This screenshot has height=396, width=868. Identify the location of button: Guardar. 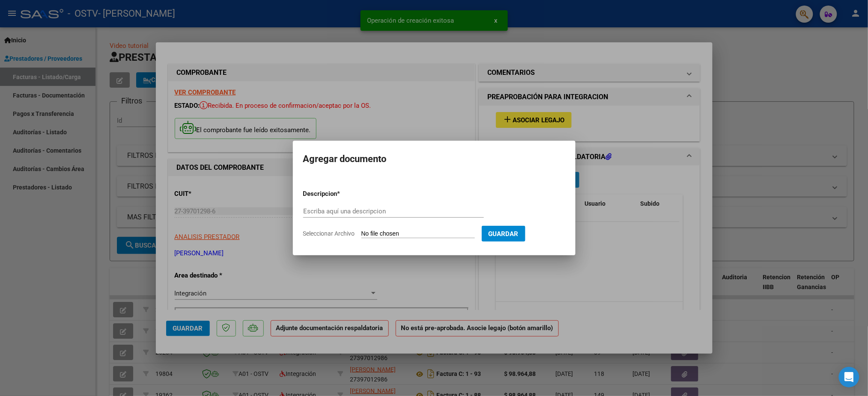
(504, 233).